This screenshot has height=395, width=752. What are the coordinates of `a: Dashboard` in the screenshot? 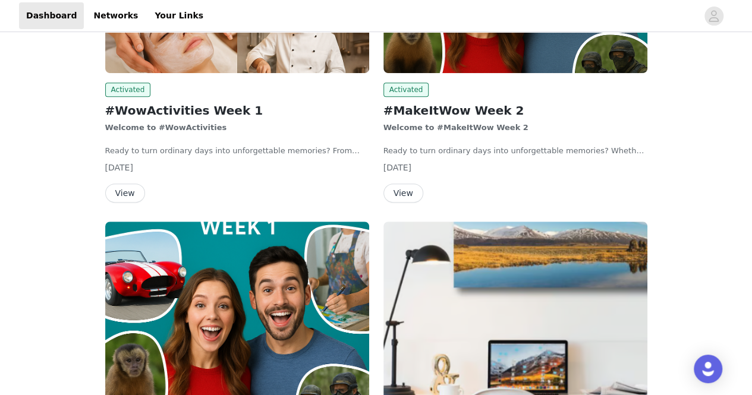 It's located at (51, 15).